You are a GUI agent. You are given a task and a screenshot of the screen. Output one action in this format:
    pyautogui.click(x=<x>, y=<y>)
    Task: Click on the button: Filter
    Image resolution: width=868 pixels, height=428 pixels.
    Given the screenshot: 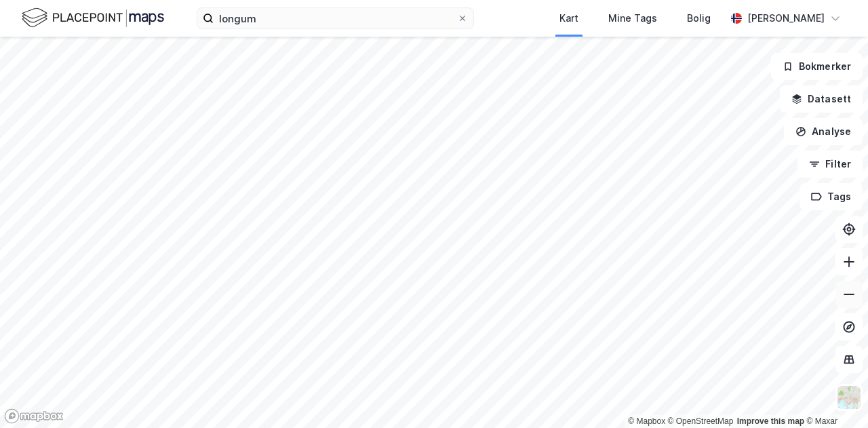 What is the action you would take?
    pyautogui.click(x=830, y=164)
    